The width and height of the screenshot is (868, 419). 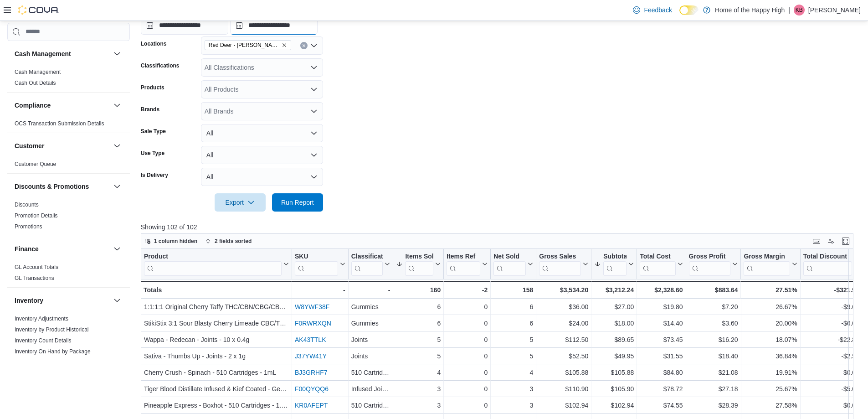 What do you see at coordinates (713, 290) in the screenshot?
I see `div: $883.64` at bounding box center [713, 290].